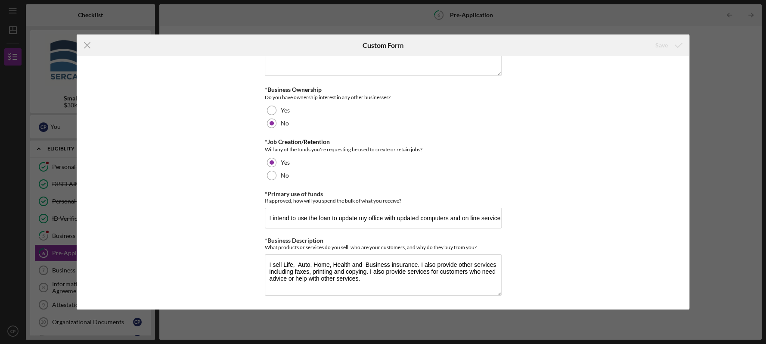  Describe the element at coordinates (668, 45) in the screenshot. I see `button: Save` at that location.